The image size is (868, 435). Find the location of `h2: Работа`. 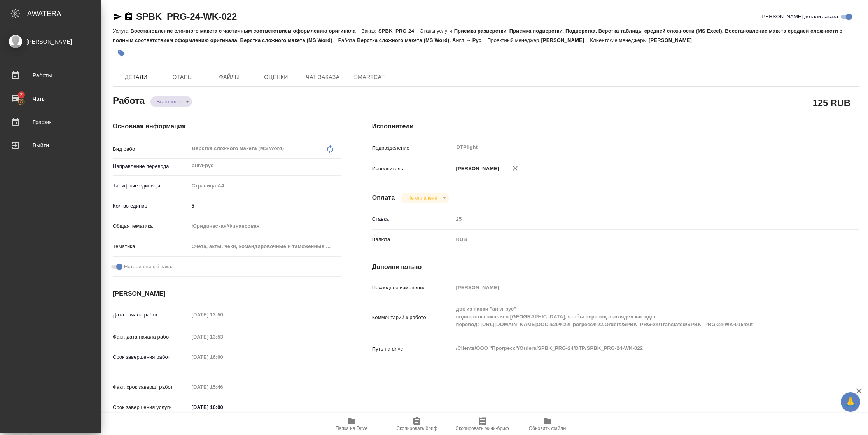

h2: Работа is located at coordinates (129, 100).